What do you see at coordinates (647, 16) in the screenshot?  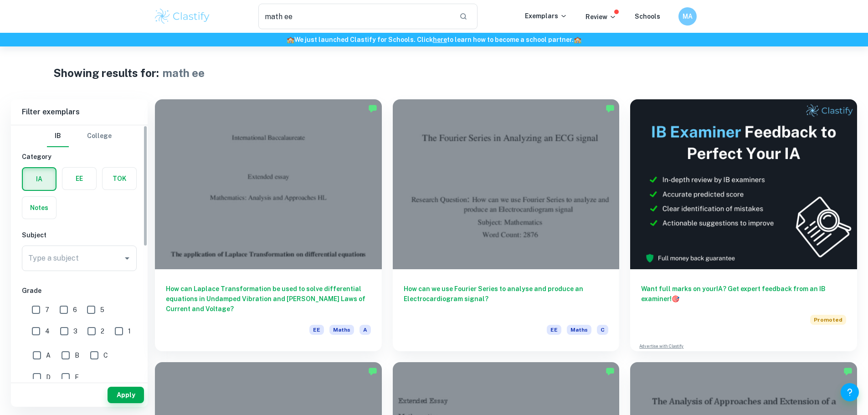 I see `a: Schools` at bounding box center [647, 16].